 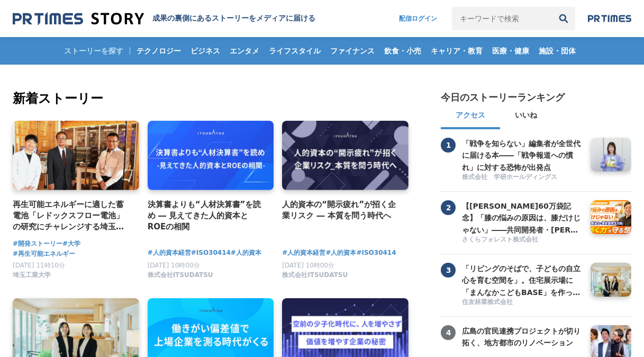 I want to click on a: #再生可能エネルギー, so click(x=44, y=253).